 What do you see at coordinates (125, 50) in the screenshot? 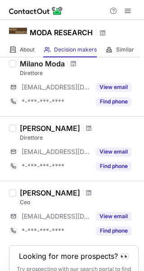
I see `span: Similar` at bounding box center [125, 50].